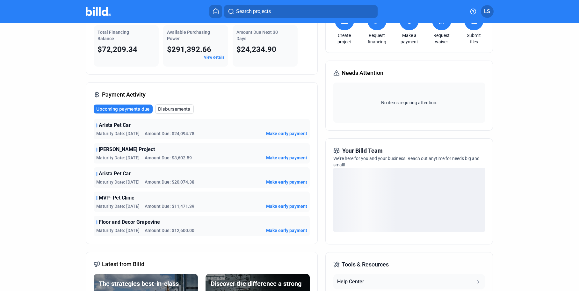 The height and width of the screenshot is (291, 579). I want to click on span: Available Purchasing Power, so click(188, 35).